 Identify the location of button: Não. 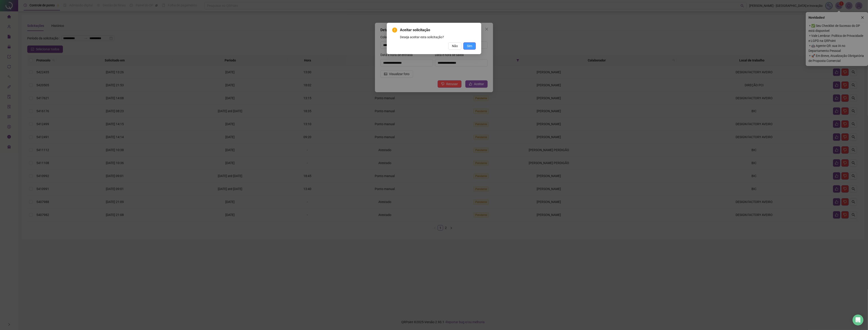
(455, 46).